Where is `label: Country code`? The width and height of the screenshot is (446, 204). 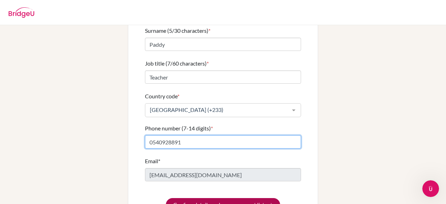
label: Country code is located at coordinates (162, 96).